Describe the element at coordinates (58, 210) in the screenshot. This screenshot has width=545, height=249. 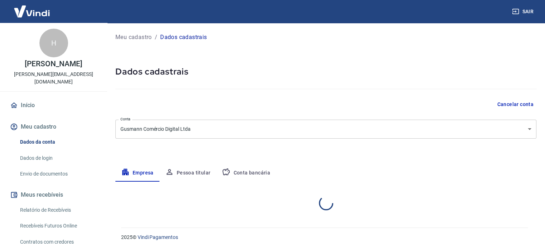
I see `a: Relatório de Recebíveis` at that location.